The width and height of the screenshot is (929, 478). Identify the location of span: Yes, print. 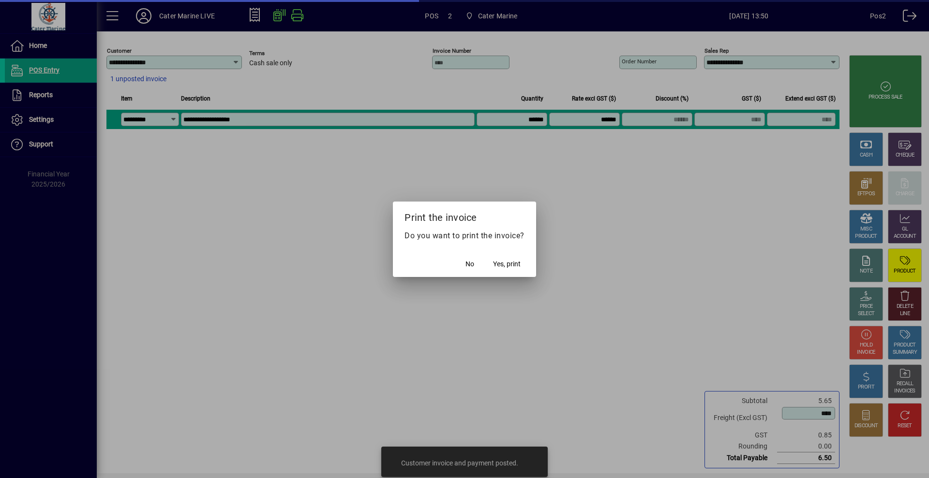
(506, 264).